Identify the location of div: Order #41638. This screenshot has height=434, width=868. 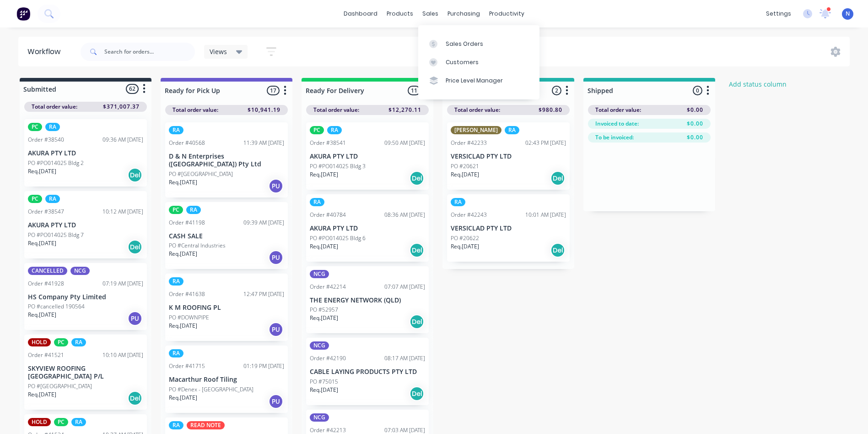
(186, 295).